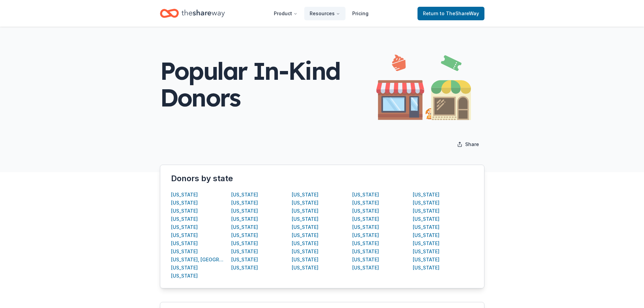 The height and width of the screenshot is (308, 644). What do you see at coordinates (192, 13) in the screenshot?
I see `a: Home` at bounding box center [192, 13].